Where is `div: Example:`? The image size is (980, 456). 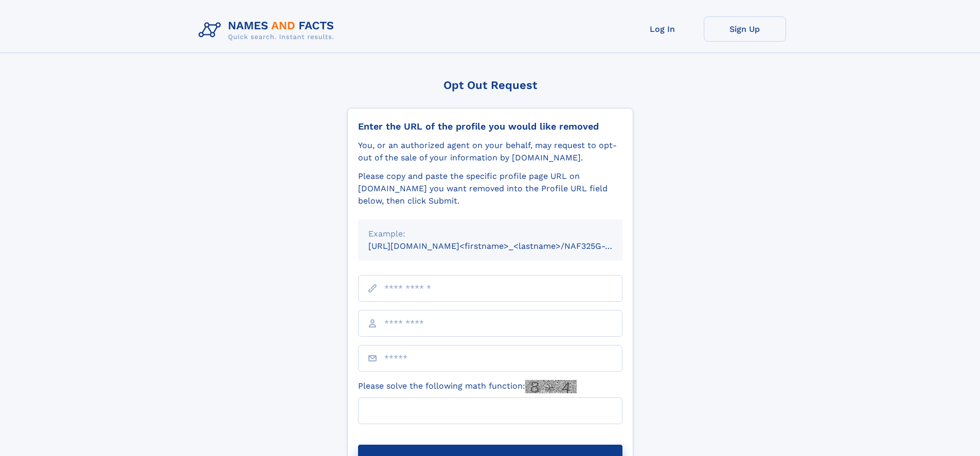
div: Example: is located at coordinates (490, 234).